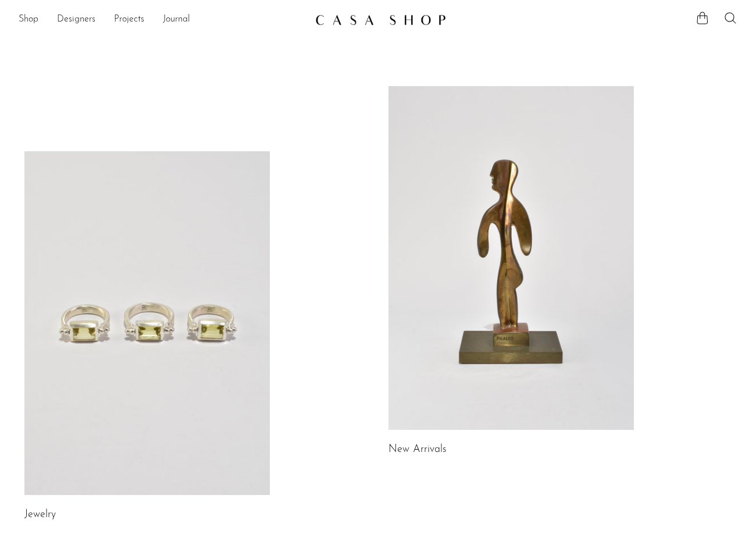 Image resolution: width=756 pixels, height=534 pixels. What do you see at coordinates (177, 20) in the screenshot?
I see `a: Journal` at bounding box center [177, 20].